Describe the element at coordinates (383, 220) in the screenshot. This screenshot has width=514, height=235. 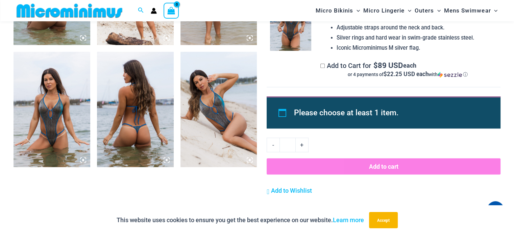
I see `button: Accept` at that location.